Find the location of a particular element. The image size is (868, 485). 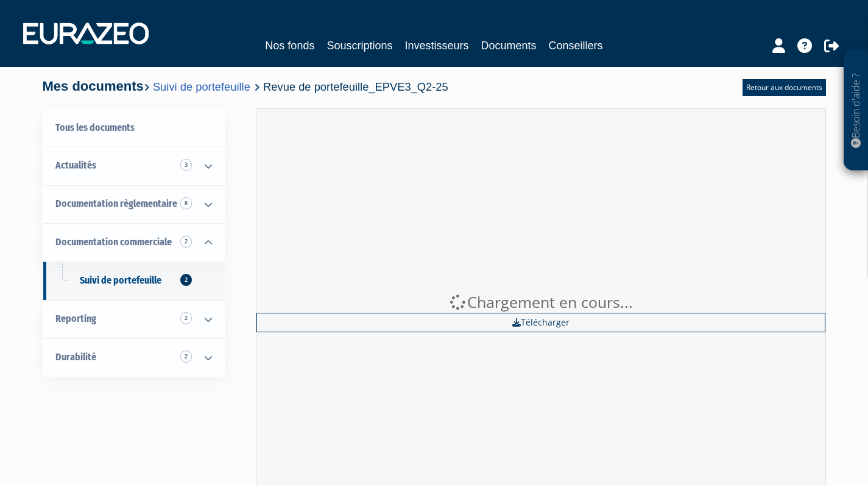

a: Télécharger is located at coordinates (541, 323).